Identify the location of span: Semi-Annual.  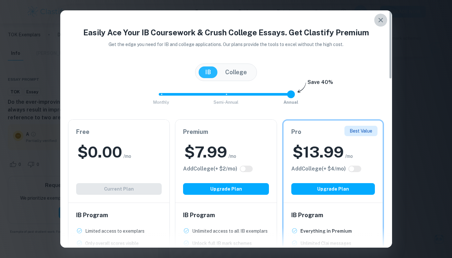
(226, 102).